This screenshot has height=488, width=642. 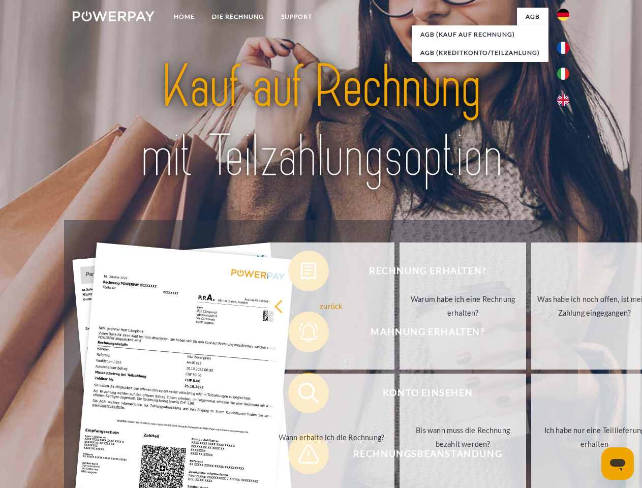 What do you see at coordinates (463, 437) in the screenshot?
I see `div: Bis wann muss die Rechnung bezahlt werden?` at bounding box center [463, 437].